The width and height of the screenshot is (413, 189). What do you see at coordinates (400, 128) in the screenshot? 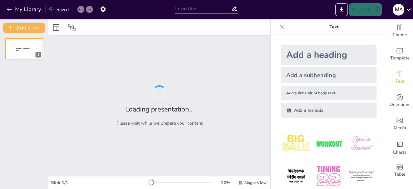
I see `span: Media` at bounding box center [400, 128].